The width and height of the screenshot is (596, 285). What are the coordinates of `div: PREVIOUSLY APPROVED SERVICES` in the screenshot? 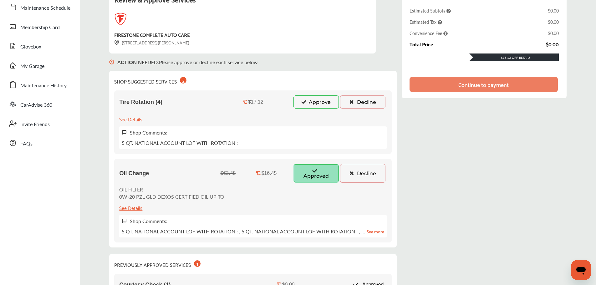 It's located at (157, 264).